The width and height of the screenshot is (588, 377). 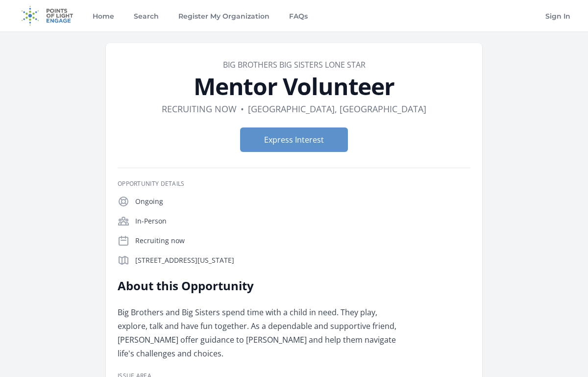 I want to click on p: Ongoing, so click(x=303, y=201).